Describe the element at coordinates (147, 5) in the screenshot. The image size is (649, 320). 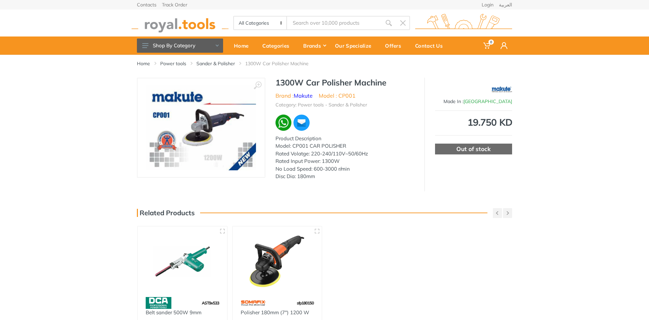
I see `a: Contacts` at that location.